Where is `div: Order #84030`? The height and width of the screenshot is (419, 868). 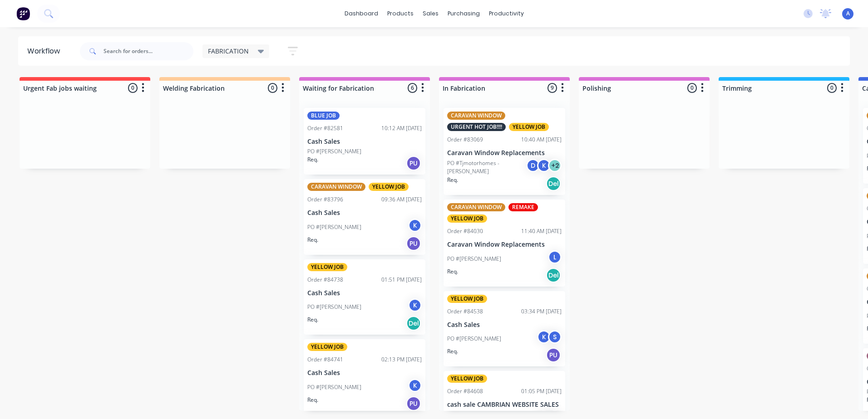
div: Order #84030 is located at coordinates (465, 231).